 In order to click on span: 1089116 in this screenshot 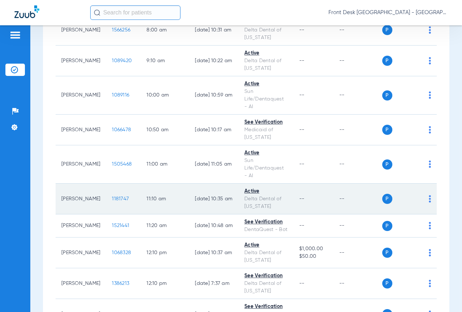, I will do `click(121, 95)`.